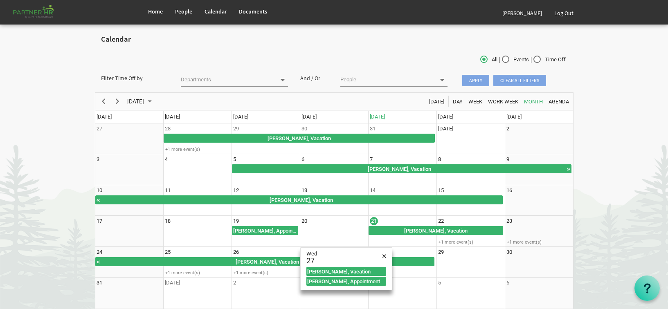 Image resolution: width=668 pixels, height=309 pixels. Describe the element at coordinates (236, 129) in the screenshot. I see `div: Tuesday, July 29, 2025` at that location.